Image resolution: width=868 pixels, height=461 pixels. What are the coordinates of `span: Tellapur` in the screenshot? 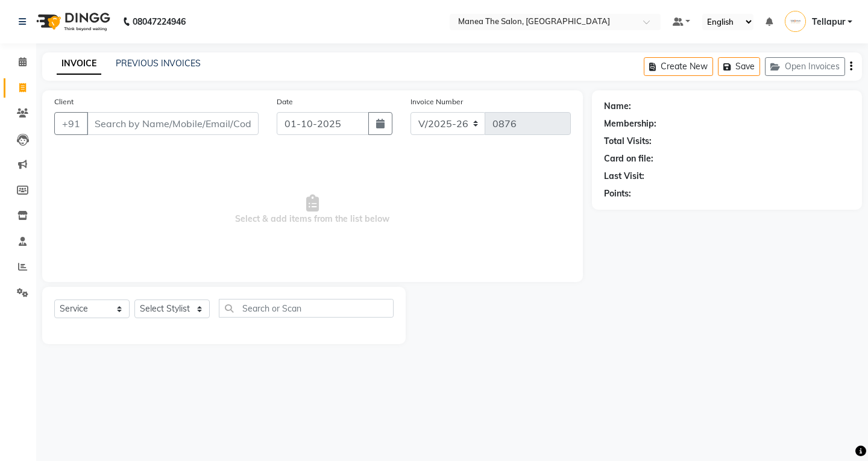 It's located at (829, 22).